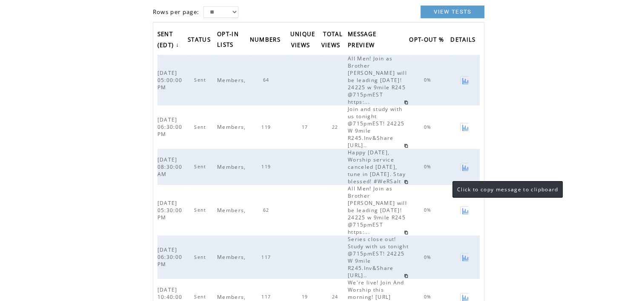  Describe the element at coordinates (302, 40) in the screenshot. I see `a: UNIQUE VIEWS` at that location.